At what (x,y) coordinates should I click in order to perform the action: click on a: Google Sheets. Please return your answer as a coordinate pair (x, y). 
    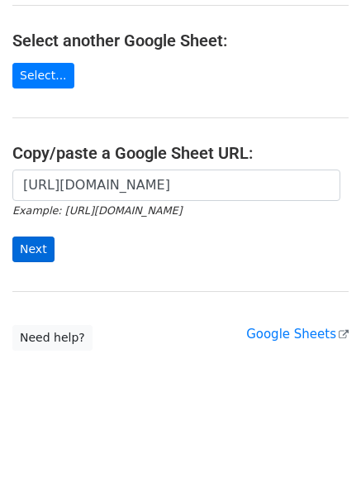
    Looking at the image, I should click on (298, 334).